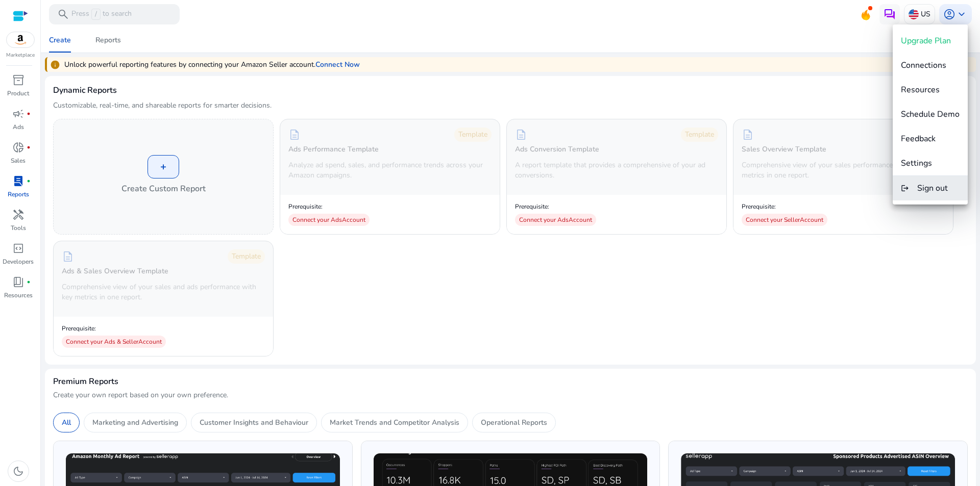 The image size is (980, 486). What do you see at coordinates (918, 139) in the screenshot?
I see `span: Feedback` at bounding box center [918, 139].